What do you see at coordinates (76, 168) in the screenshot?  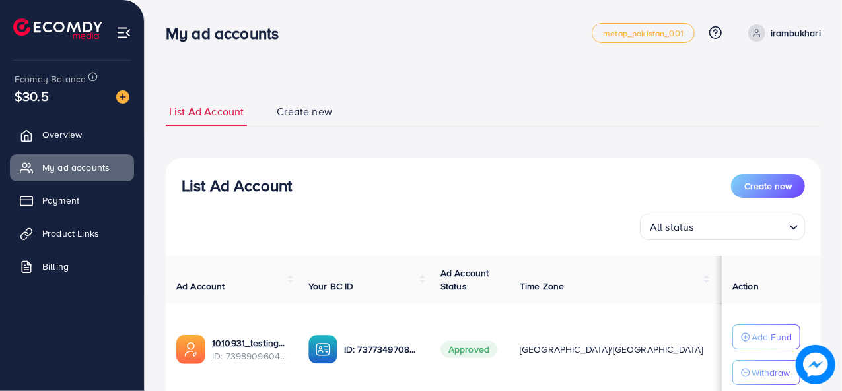 I see `span: My ad accounts` at bounding box center [76, 168].